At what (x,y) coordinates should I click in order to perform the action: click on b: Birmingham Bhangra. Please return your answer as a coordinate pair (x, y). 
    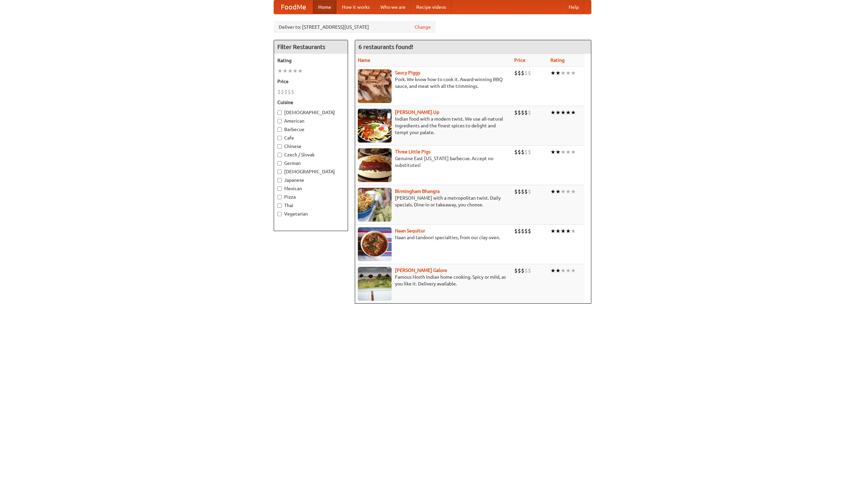
    Looking at the image, I should click on (417, 191).